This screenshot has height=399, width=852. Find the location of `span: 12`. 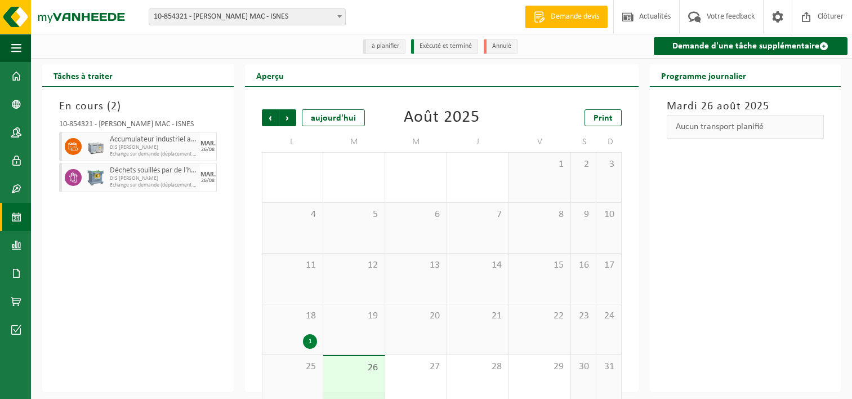

span: 12 is located at coordinates (354, 265).